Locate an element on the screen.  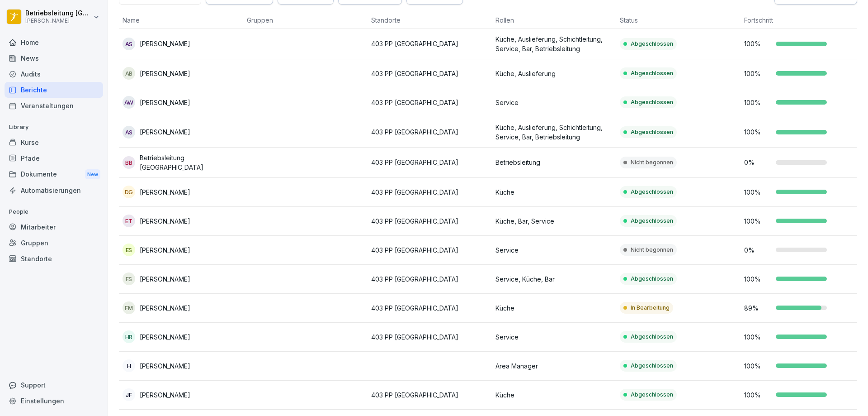
div: Einstellungen is located at coordinates (54, 400).